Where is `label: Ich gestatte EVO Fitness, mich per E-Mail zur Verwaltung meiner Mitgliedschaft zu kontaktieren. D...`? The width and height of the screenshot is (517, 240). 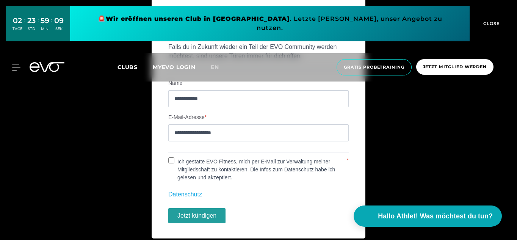
label: Ich gestatte EVO Fitness, mich per E-Mail zur Verwaltung meiner Mitgliedschaft zu kontaktieren. D... is located at coordinates (260, 169).